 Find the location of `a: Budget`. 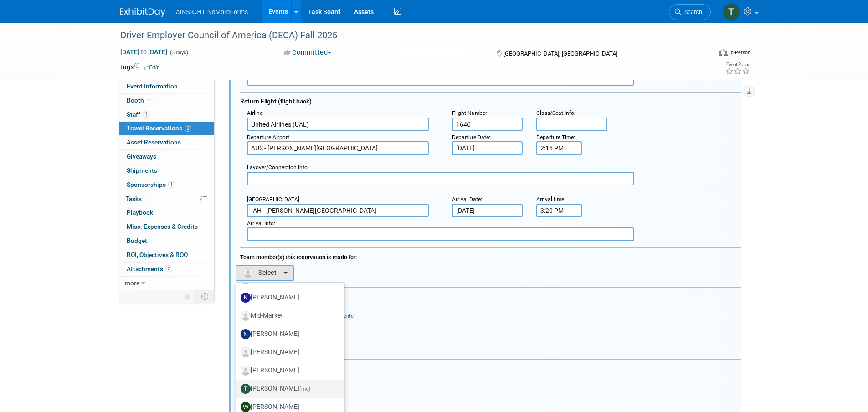

a: Budget is located at coordinates (167, 241).